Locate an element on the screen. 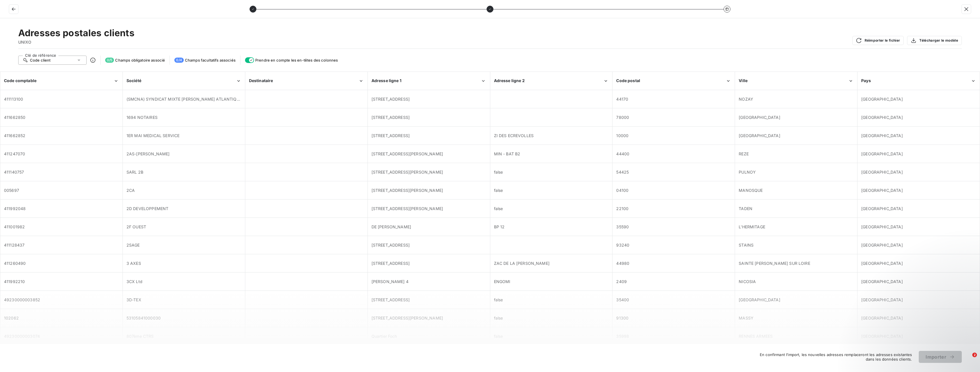  span: 807ème CTRS is located at coordinates (140, 336).